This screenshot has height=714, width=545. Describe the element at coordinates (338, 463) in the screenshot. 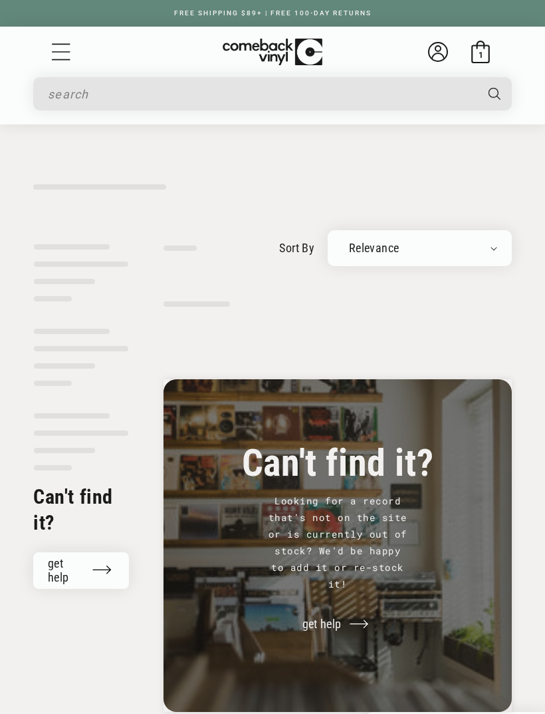

I see `h3: Can't find it?` at that location.